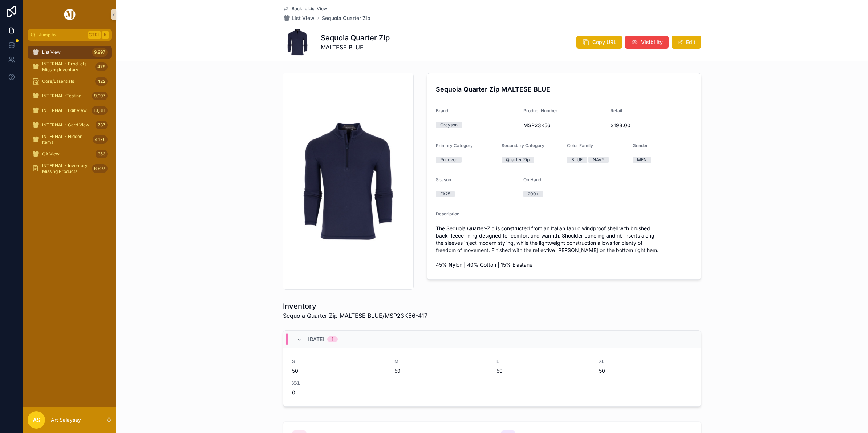 This screenshot has width=868, height=433. What do you see at coordinates (298, 18) in the screenshot?
I see `a: List View` at bounding box center [298, 18].